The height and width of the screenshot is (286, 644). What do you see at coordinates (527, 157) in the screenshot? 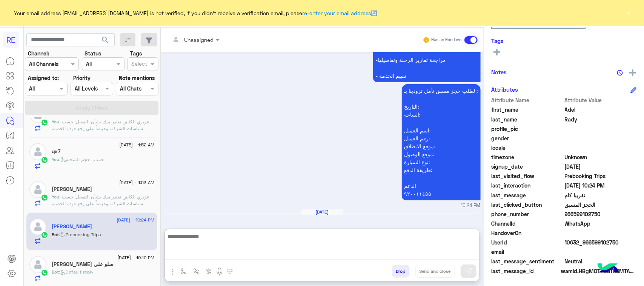
I see `span: timezone` at bounding box center [527, 157].